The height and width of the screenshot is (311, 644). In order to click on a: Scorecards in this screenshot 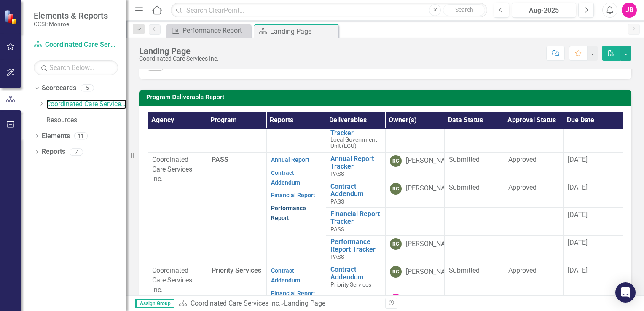, I will do `click(59, 89)`.